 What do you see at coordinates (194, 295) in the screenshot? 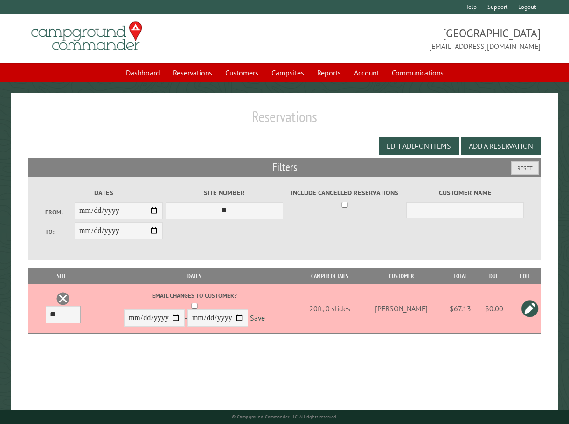
I see `label: Email changes to customer?` at bounding box center [194, 295].